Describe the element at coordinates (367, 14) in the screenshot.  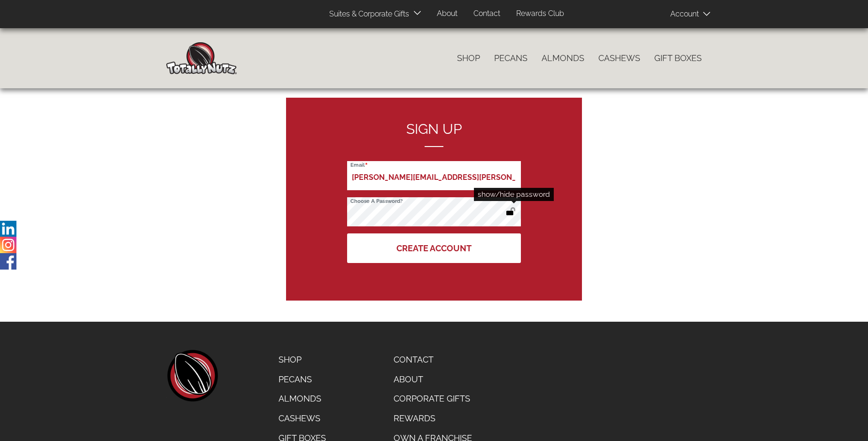
I see `a: Suites & Corporate Gifts` at that location.